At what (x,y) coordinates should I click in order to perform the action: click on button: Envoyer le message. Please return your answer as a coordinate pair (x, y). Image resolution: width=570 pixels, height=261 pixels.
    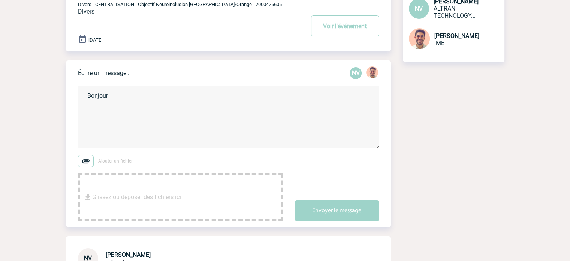
    Looking at the image, I should click on (337, 210).